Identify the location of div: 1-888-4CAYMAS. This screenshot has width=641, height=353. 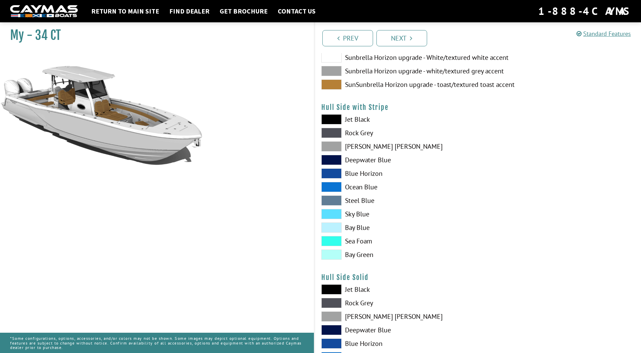
(584, 11).